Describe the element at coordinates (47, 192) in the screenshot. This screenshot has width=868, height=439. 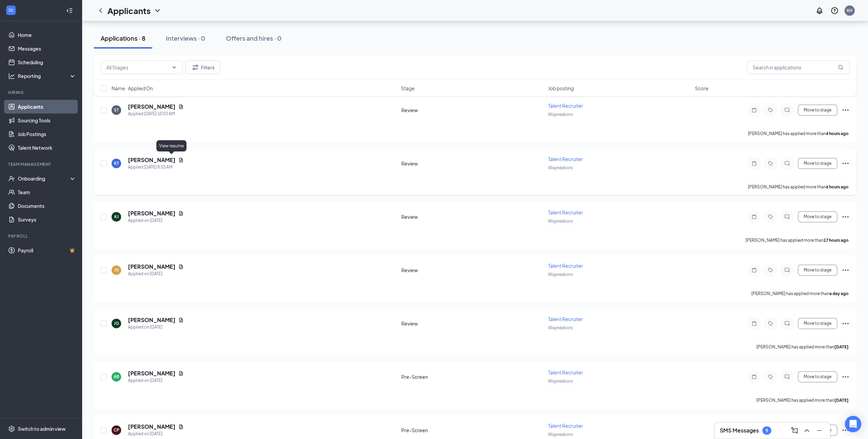
I see `a: Team` at that location.